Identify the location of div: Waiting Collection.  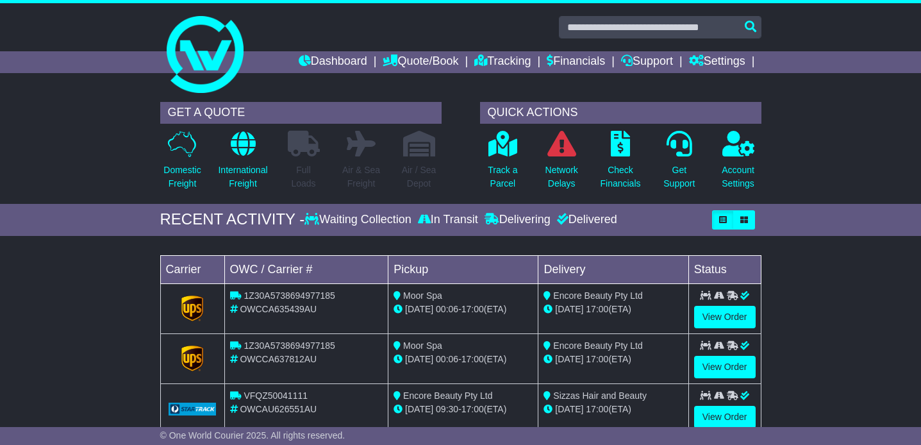
(359, 220).